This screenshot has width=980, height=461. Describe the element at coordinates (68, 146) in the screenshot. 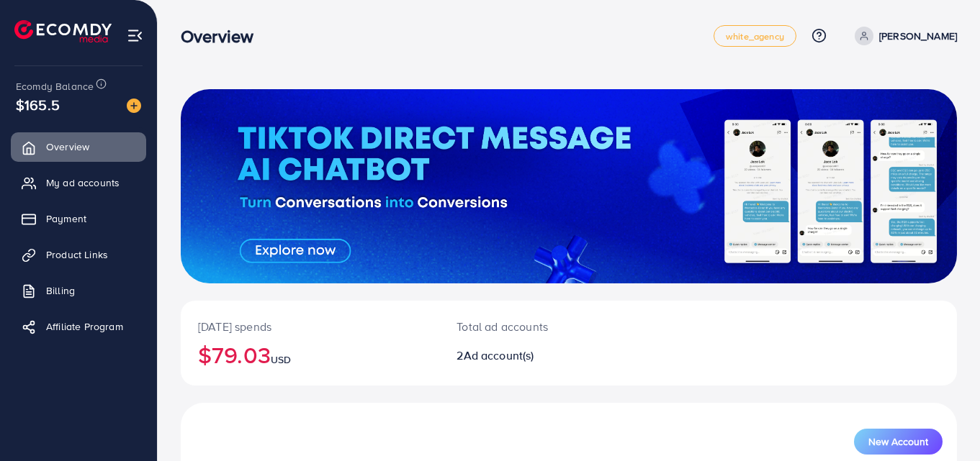

I see `span: Overview` at that location.